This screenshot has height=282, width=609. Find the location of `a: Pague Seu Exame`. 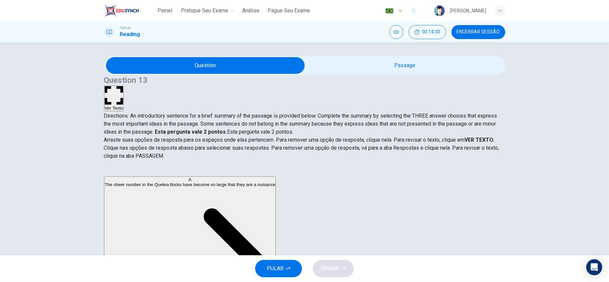

a: Pague Seu Exame is located at coordinates (289, 11).